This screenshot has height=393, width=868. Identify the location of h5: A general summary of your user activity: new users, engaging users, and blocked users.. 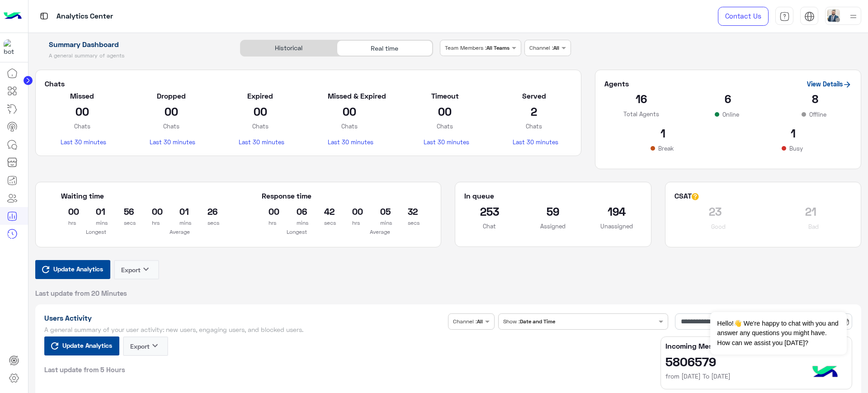
(244, 330).